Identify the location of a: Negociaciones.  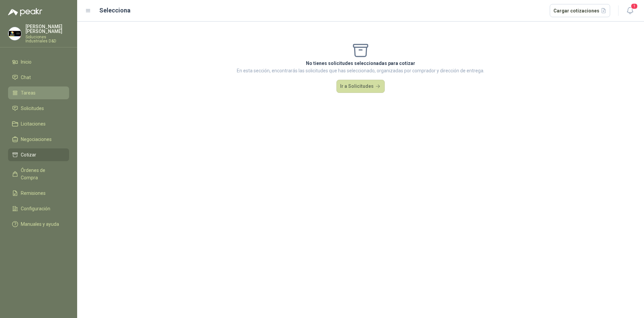
(38, 139).